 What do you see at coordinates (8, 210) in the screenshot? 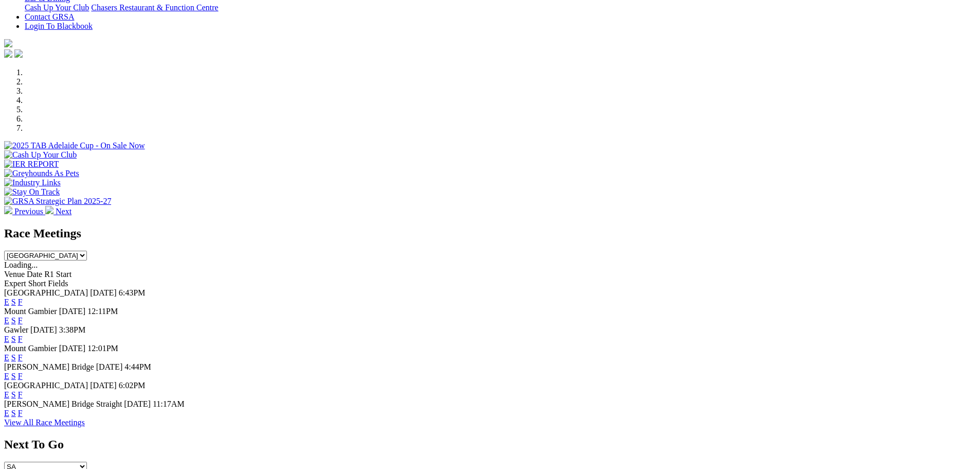
I see `img: chevron-left-pager-white.svg` at bounding box center [8, 210].